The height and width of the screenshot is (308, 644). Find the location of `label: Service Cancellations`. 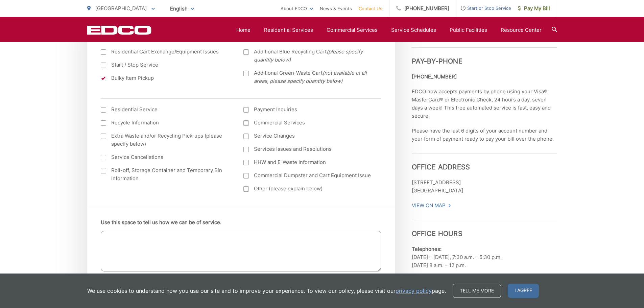

label: Service Cancellations is located at coordinates (165, 157).